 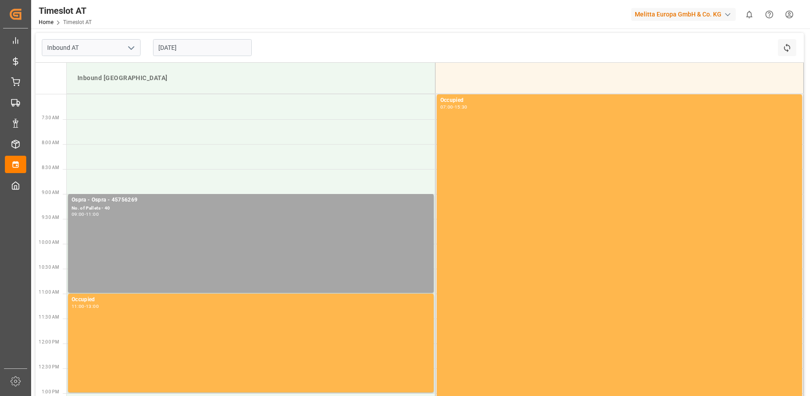 What do you see at coordinates (91, 48) in the screenshot?
I see `input: Type to search/select` at bounding box center [91, 48].